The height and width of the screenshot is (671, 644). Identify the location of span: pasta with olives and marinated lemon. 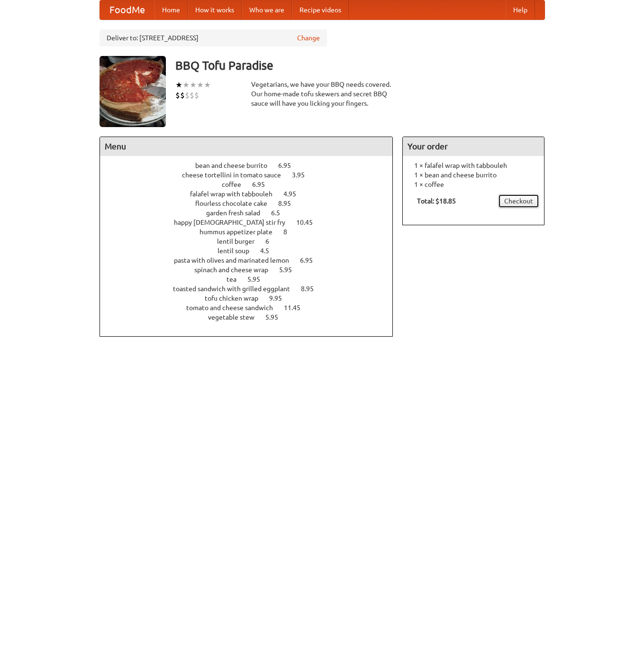
(236, 260).